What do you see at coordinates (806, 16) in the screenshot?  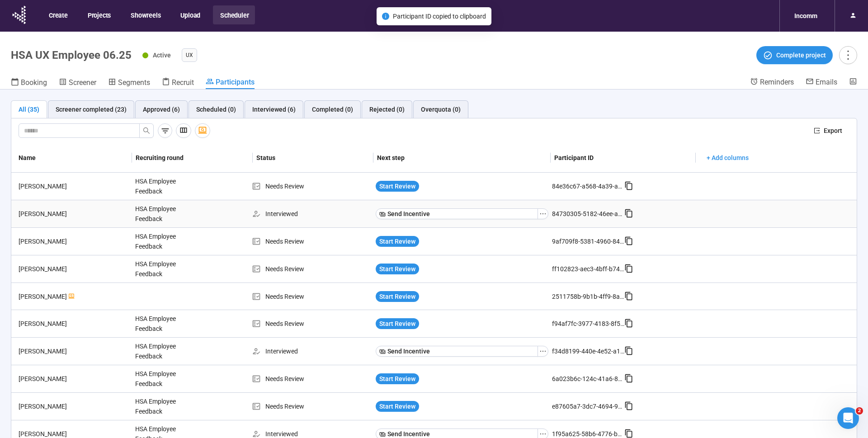 I see `div: Incomm` at bounding box center [806, 16].